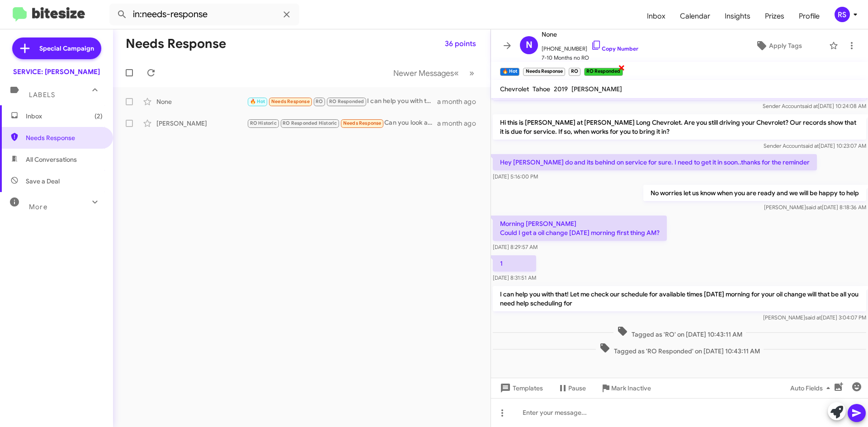 This screenshot has width=868, height=427. I want to click on span: RO, so click(319, 101).